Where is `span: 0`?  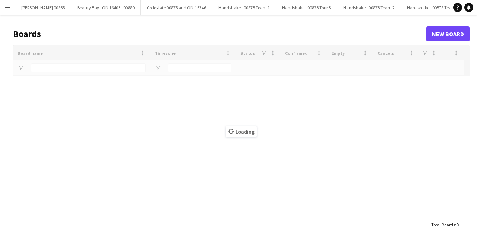 span: 0 is located at coordinates (458, 224).